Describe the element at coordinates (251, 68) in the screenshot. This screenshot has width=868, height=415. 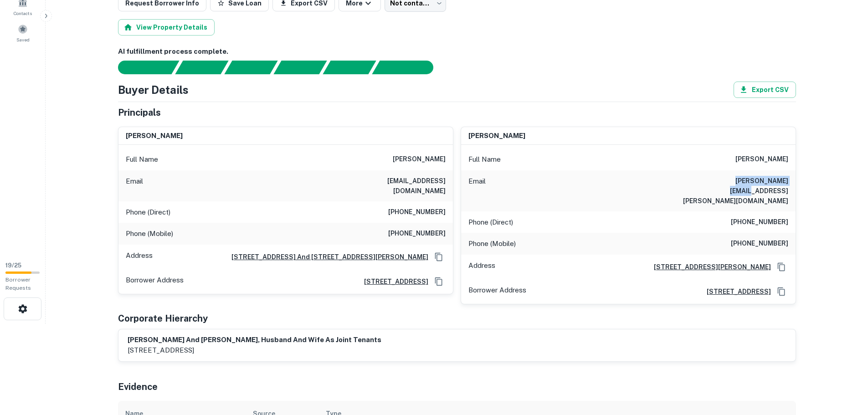
I see `div: Documents found, AI parsing details...` at that location.